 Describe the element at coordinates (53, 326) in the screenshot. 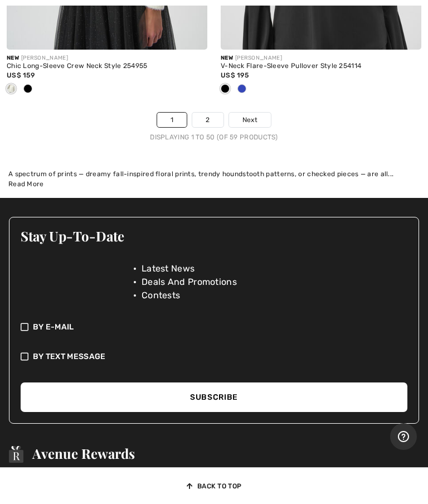

I see `span: By E-mail` at that location.